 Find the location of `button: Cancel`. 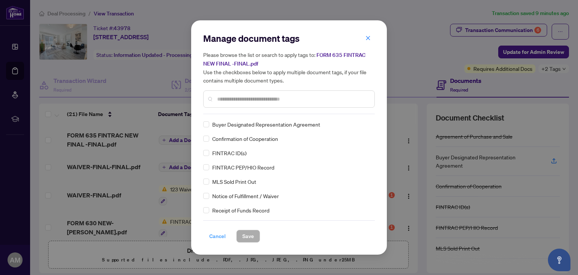

button: Cancel is located at coordinates (218, 236).